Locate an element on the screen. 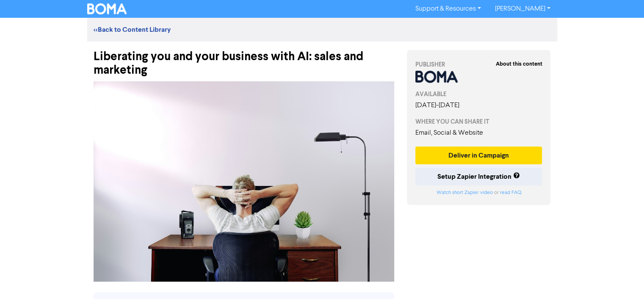  strong: About this content is located at coordinates (518, 64).